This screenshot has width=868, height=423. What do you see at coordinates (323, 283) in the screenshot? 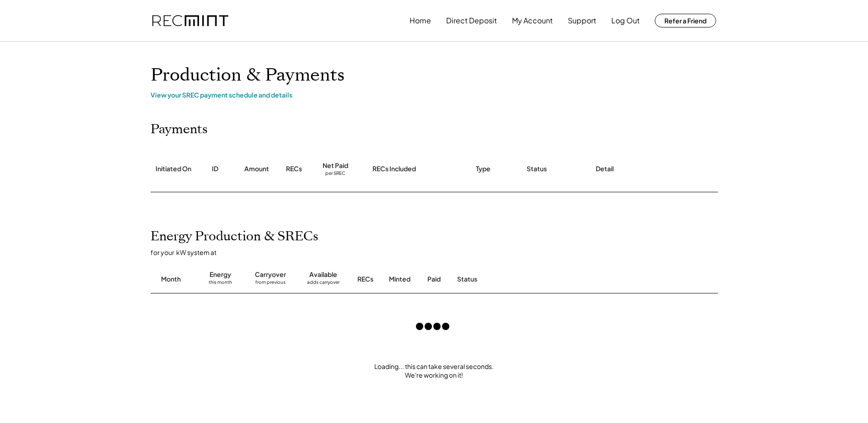
I see `div: adds carryover` at bounding box center [323, 283].